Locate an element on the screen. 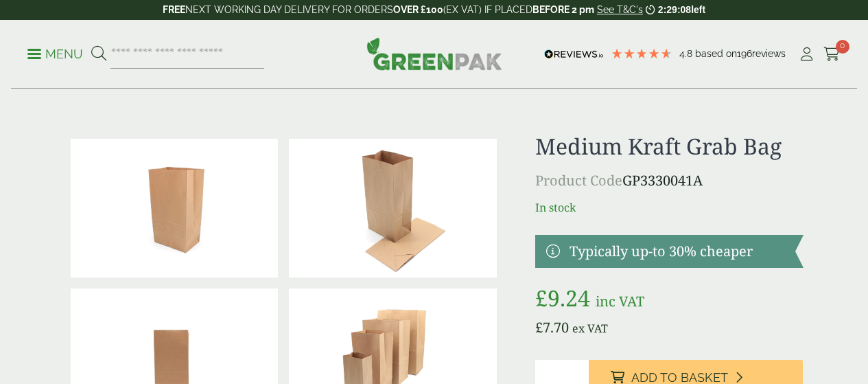  span: ex VAT is located at coordinates (590, 328).